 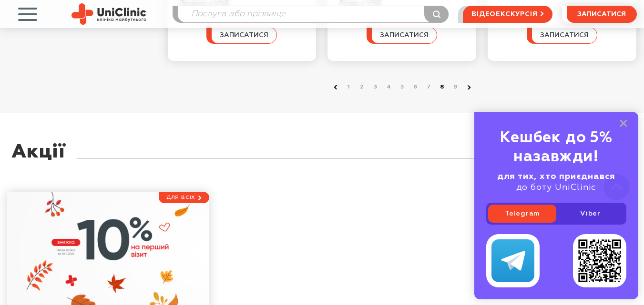 What do you see at coordinates (349, 87) in the screenshot?
I see `a: 1` at bounding box center [349, 87].